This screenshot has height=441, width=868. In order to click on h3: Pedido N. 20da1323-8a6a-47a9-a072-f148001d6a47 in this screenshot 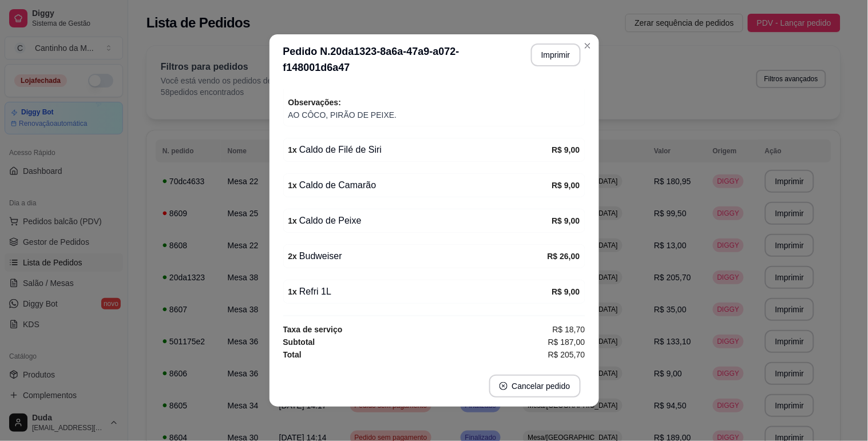, I will do `click(402, 60)`.